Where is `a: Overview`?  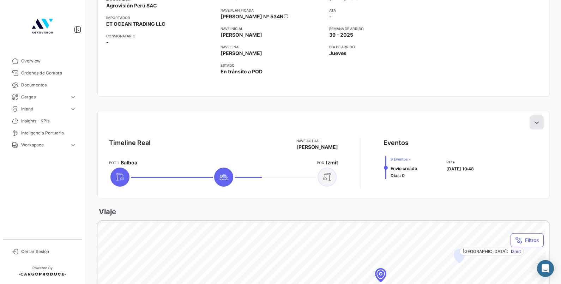
a: Overview is located at coordinates (42, 61).